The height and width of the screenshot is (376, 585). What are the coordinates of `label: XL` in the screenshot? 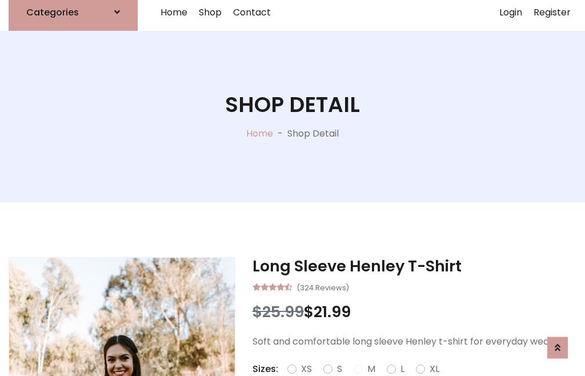 It's located at (434, 369).